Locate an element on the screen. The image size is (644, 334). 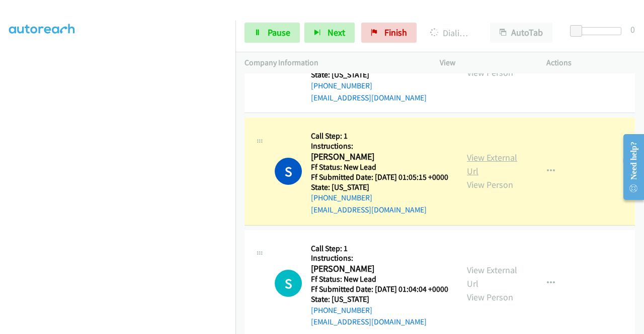
a: Finish is located at coordinates (389, 33).